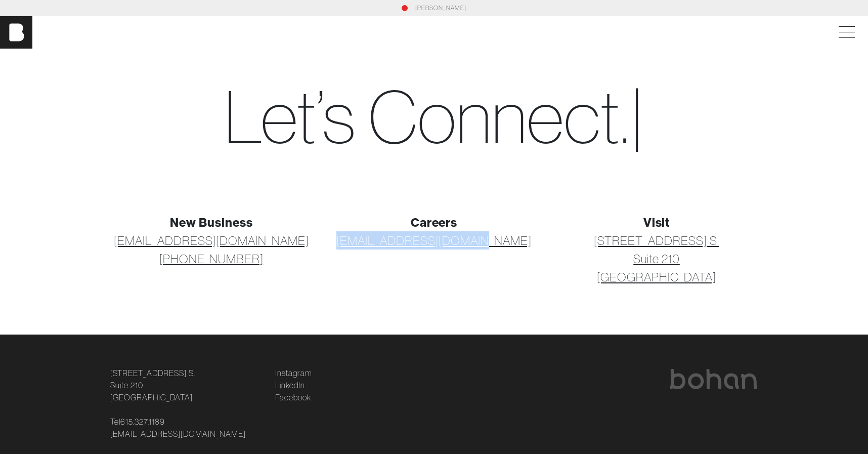 The image size is (868, 454). Describe the element at coordinates (290, 116) in the screenshot. I see `span: Let’s` at that location.